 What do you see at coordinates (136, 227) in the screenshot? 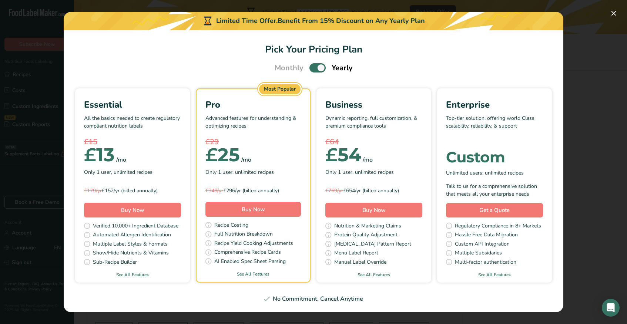
I see `span: Verified 10,000+ Ingredient Database` at bounding box center [136, 227].